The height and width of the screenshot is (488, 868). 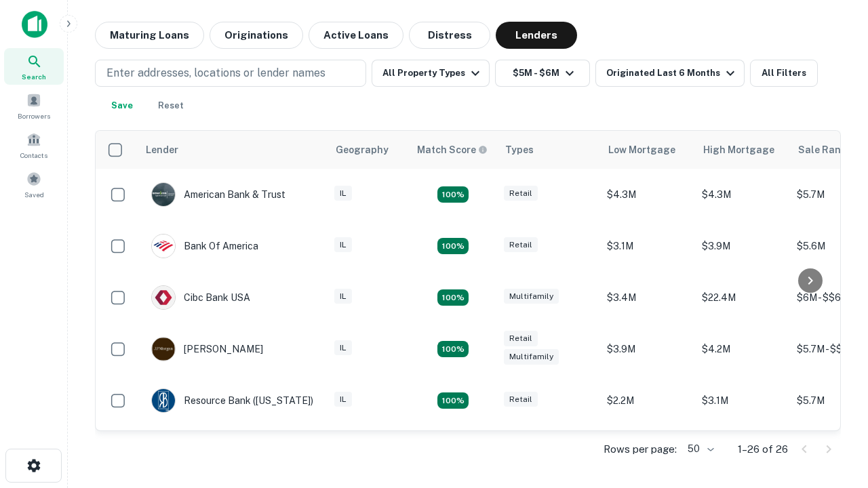 I want to click on span: Search, so click(x=34, y=76).